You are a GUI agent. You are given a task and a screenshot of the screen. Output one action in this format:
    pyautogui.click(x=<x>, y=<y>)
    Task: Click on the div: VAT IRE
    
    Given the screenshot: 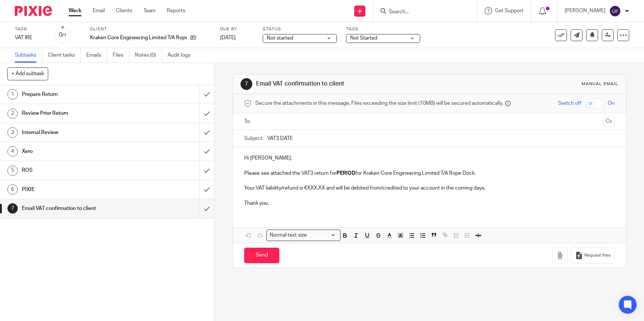 What is the action you would take?
    pyautogui.click(x=30, y=38)
    